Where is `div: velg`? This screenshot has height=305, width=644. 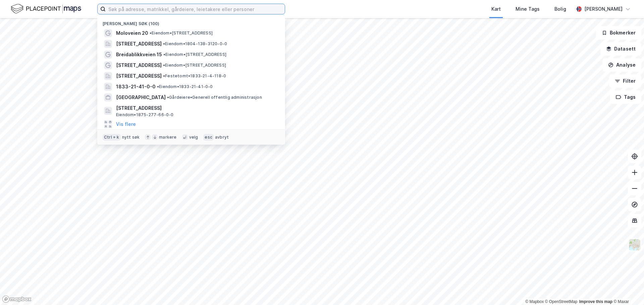
div: velg is located at coordinates (194, 137).